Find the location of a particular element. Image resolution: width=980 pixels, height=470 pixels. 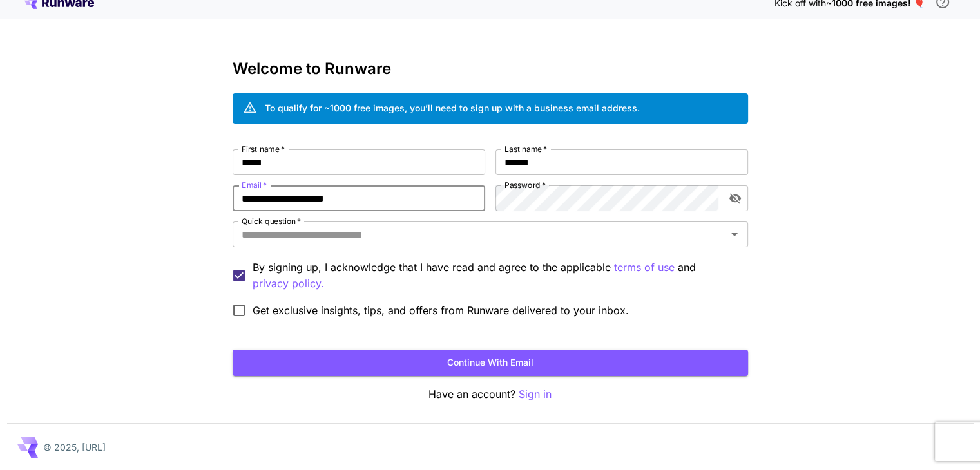

p: privacy policy. is located at coordinates (288, 284).